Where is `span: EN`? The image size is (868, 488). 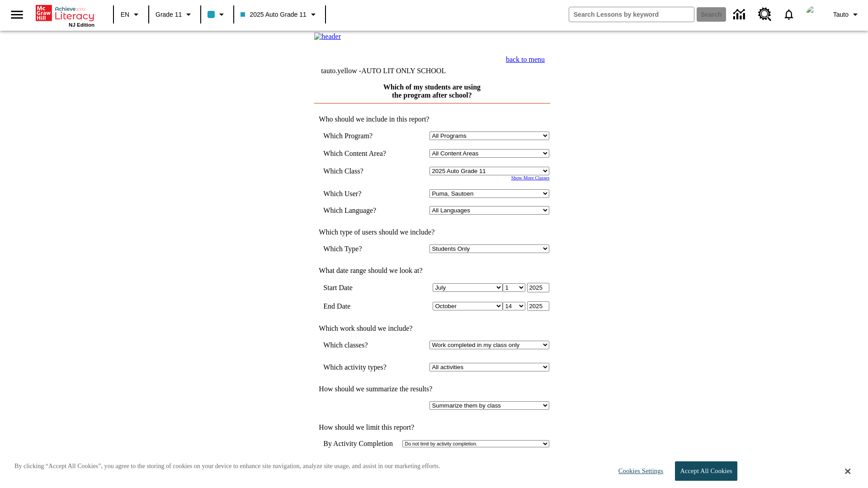
span: EN is located at coordinates (125, 15).